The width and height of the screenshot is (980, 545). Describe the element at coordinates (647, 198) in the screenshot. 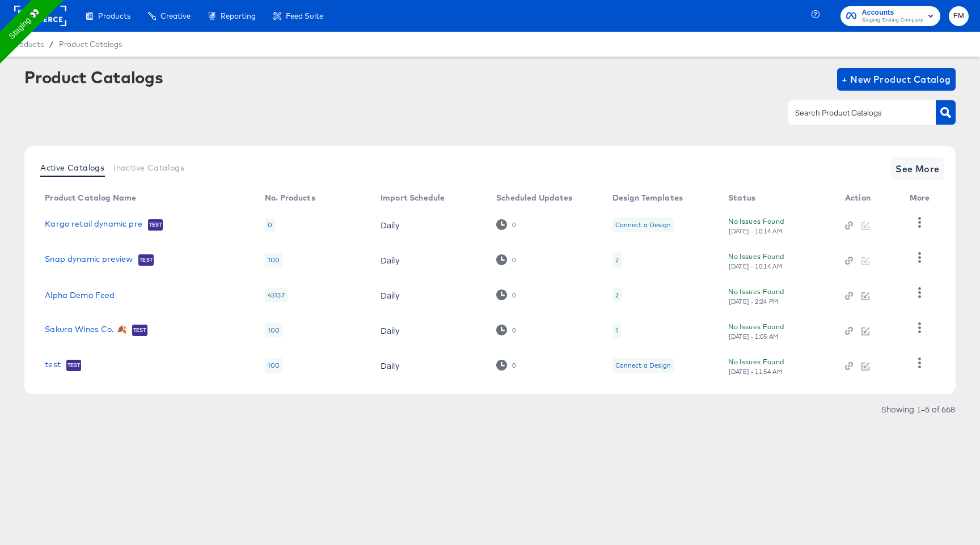

I see `div: Design Templates` at that location.